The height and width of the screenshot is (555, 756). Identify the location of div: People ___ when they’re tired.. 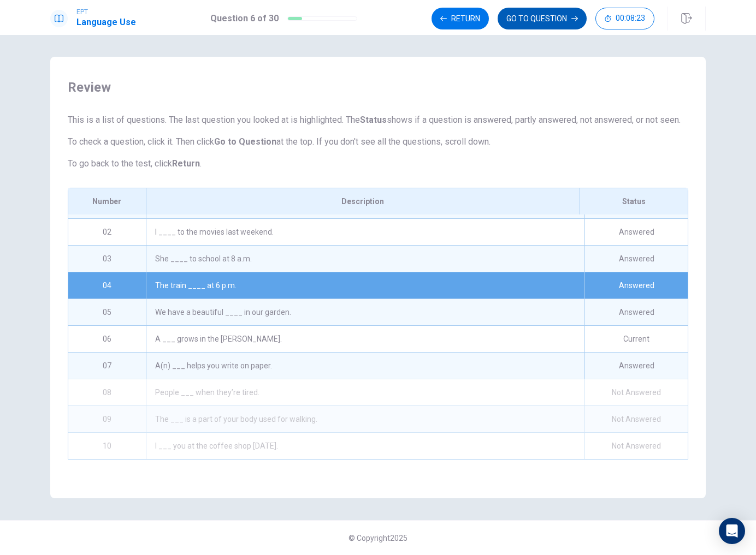
(365, 392).